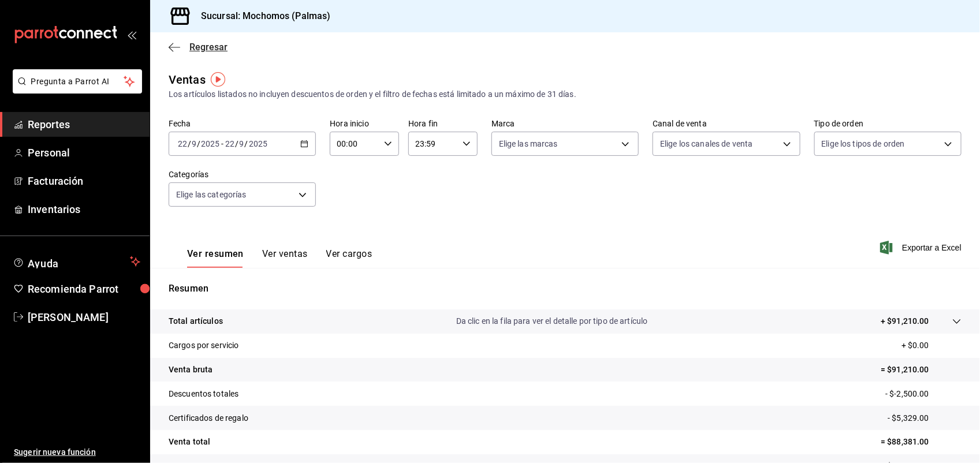 Image resolution: width=980 pixels, height=463 pixels. What do you see at coordinates (261, 16) in the screenshot?
I see `h3: Sucursal: Mochomos (Palmas)` at bounding box center [261, 16].